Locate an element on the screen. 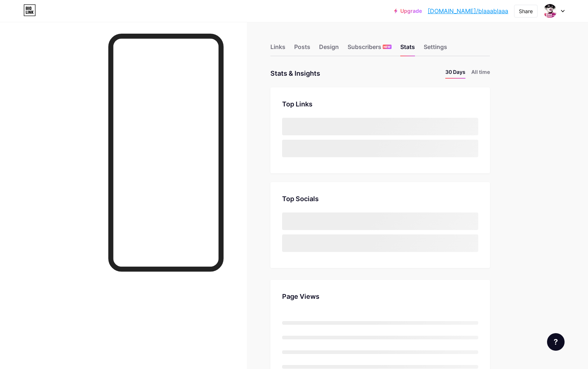 This screenshot has height=369, width=588. div: Subscribers is located at coordinates (369, 49).